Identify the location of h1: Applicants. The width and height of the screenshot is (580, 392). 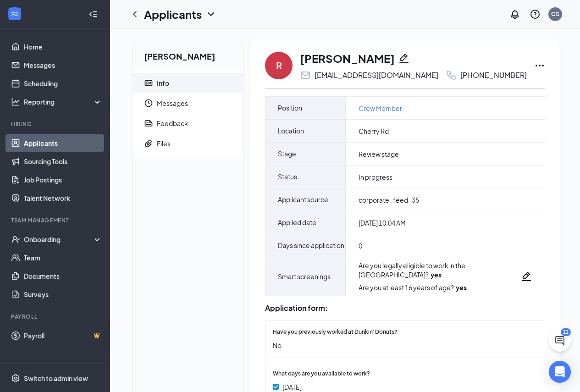
(173, 14).